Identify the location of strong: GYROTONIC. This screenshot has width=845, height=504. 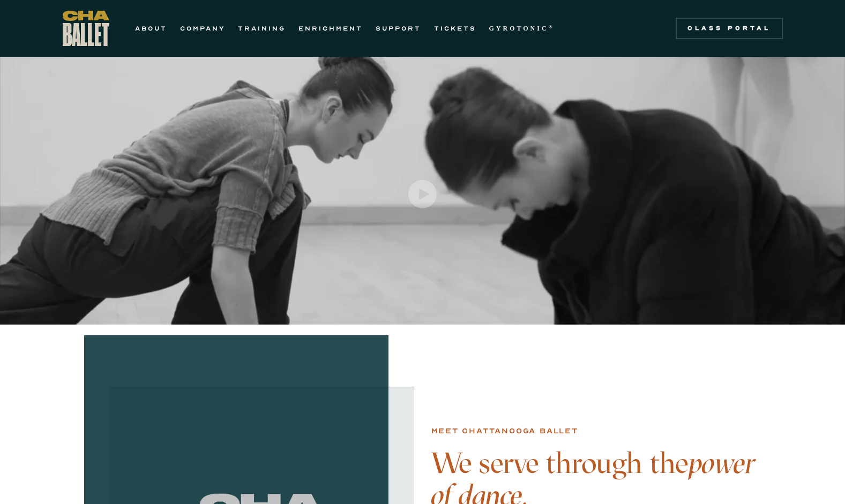
(519, 29).